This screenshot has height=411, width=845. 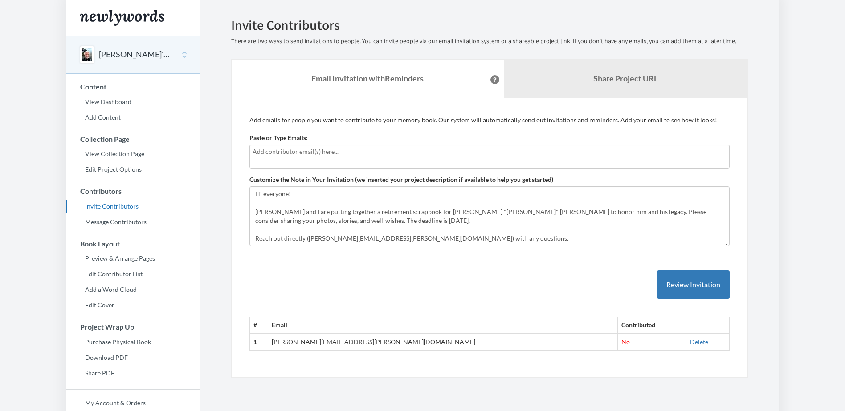 I want to click on a: Invite Contributors, so click(x=133, y=207).